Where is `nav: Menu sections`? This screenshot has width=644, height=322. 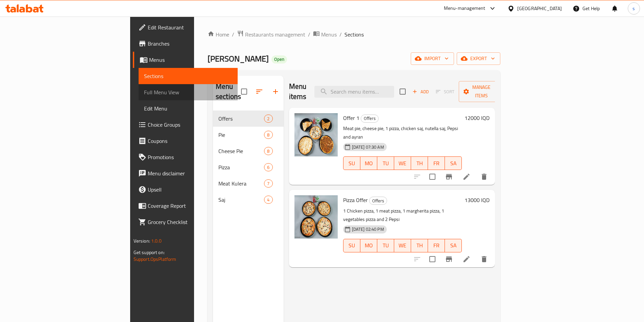
nav: Menu sections is located at coordinates (248, 159).